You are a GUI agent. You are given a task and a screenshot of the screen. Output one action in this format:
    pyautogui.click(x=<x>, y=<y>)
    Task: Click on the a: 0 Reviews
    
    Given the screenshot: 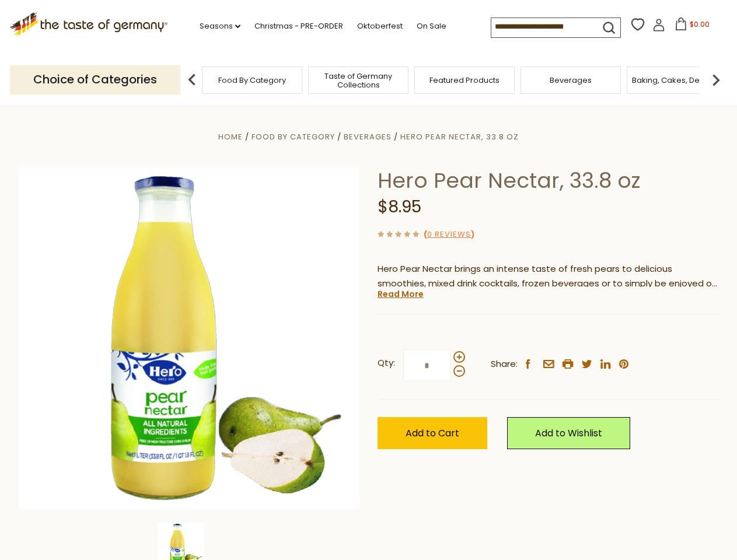 What is the action you would take?
    pyautogui.click(x=449, y=234)
    